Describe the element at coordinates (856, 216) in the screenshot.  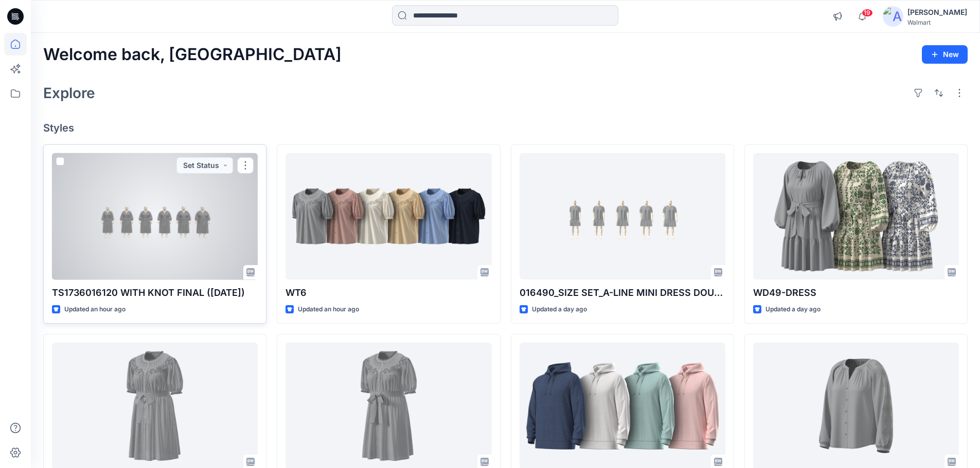
I see `a: WD49-DRESS` at that location.